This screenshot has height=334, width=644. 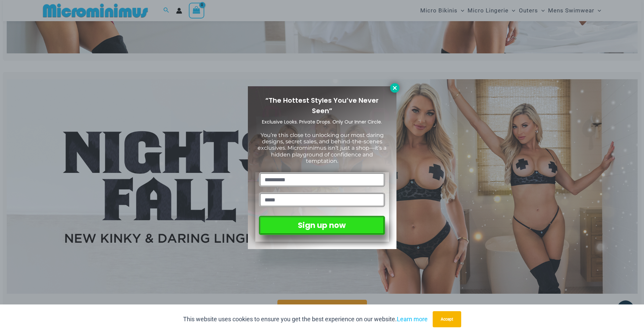 I want to click on p: This website uses cookies to ensure you get the best experience on our website., so click(x=305, y=319).